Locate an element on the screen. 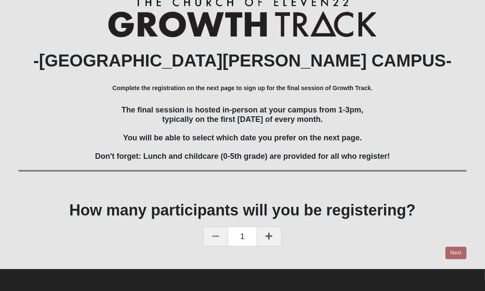  span: Don't forget: Lunch and childcare (0-5th grade) are provided for all who register! is located at coordinates (242, 156).